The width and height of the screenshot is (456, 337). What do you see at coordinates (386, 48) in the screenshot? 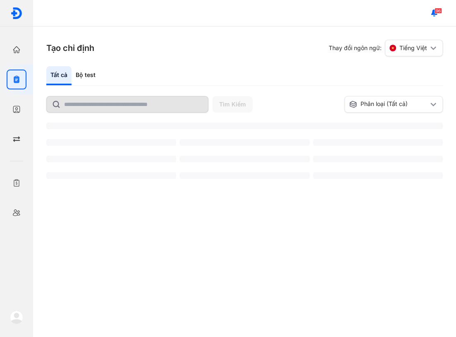
I see `div: Thay đổi ngôn ngữ:` at bounding box center [386, 48].